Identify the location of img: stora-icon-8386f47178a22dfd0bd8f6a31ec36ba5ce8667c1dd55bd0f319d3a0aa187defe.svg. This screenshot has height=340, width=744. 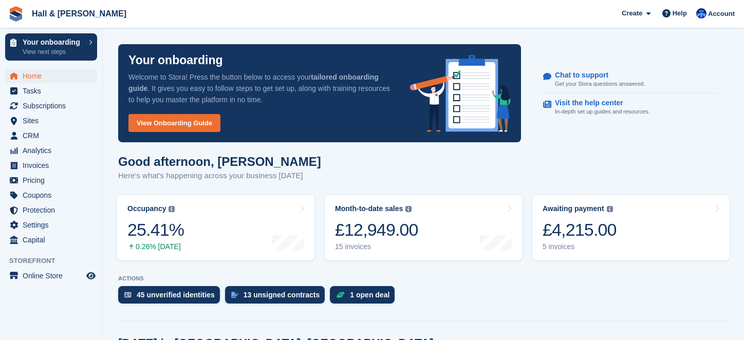
(16, 14).